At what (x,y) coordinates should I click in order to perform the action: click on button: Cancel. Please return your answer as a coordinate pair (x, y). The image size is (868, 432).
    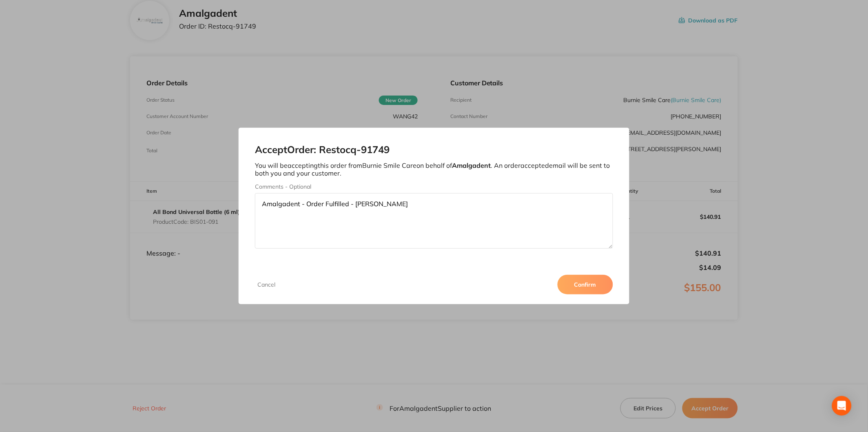
    Looking at the image, I should click on (266, 284).